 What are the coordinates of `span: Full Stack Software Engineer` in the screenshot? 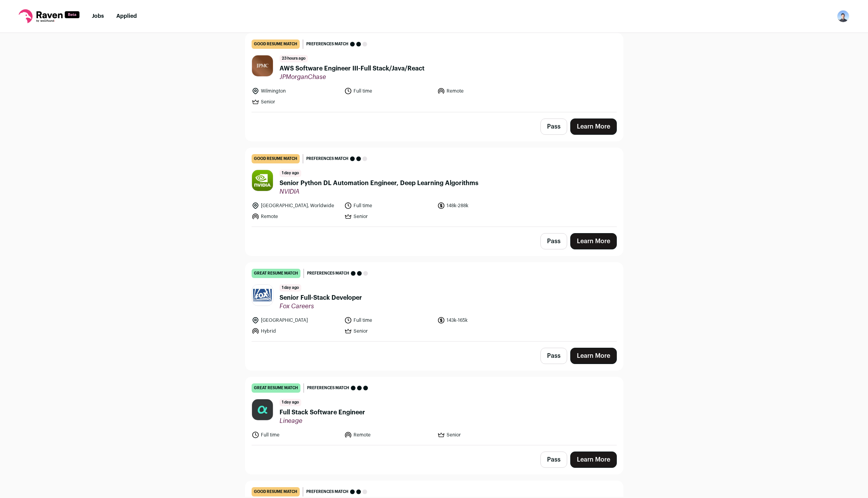 It's located at (322, 412).